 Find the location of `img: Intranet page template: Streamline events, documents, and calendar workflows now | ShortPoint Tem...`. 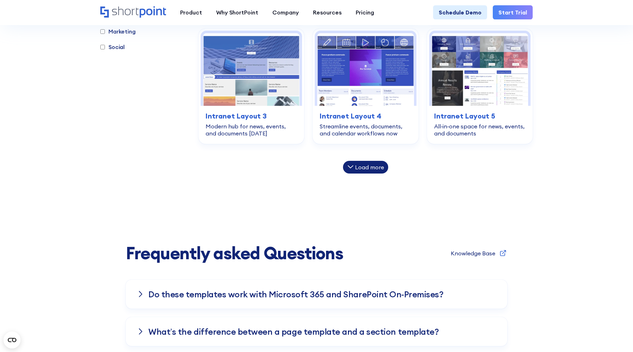

img: Intranet page template: Streamline events, documents, and calendar workflows now | ShortPoint Tem... is located at coordinates (365, 69).